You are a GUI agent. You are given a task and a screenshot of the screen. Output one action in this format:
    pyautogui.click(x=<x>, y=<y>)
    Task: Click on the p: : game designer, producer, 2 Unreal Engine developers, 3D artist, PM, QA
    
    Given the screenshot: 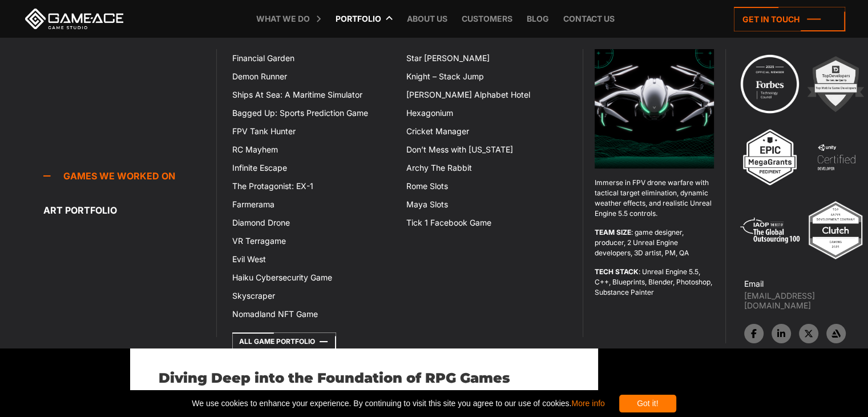 What is the action you would take?
    pyautogui.click(x=654, y=243)
    